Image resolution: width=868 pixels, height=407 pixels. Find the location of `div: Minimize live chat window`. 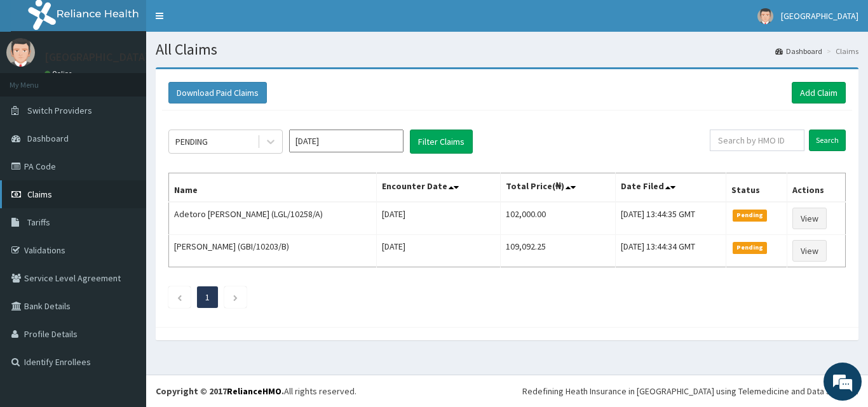

div: Minimize live chat window is located at coordinates (224, 22).